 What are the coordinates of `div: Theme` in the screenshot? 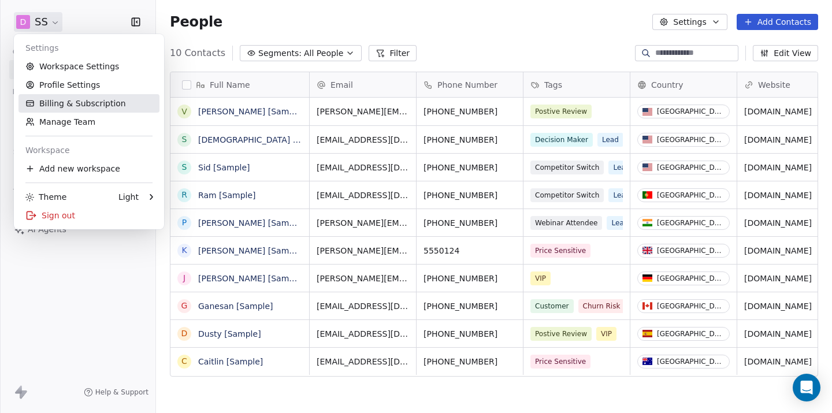 It's located at (46, 197).